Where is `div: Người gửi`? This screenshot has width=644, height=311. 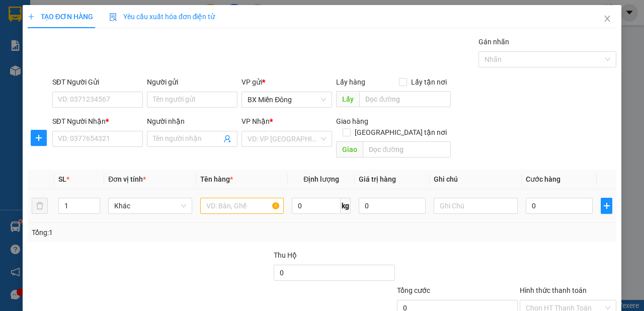
div: Người gửi is located at coordinates (192, 82).